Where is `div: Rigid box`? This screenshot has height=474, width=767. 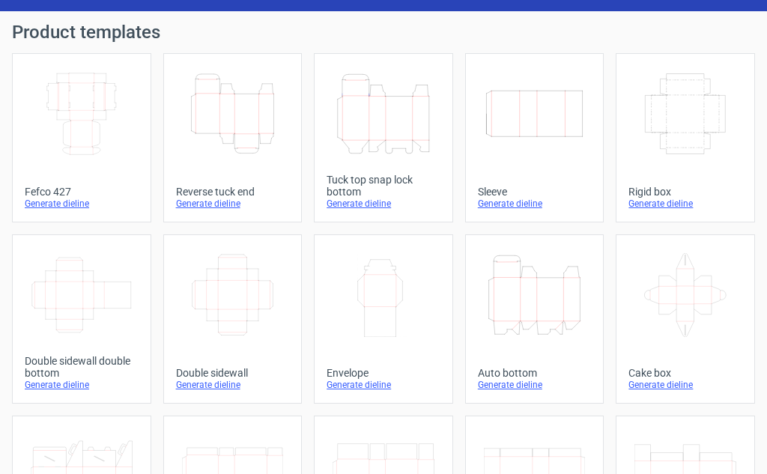 div: Rigid box is located at coordinates (686, 192).